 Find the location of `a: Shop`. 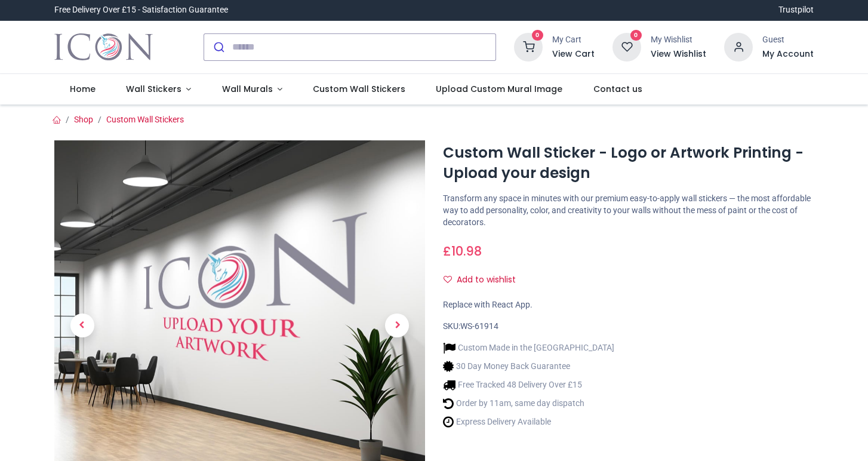

a: Shop is located at coordinates (83, 119).